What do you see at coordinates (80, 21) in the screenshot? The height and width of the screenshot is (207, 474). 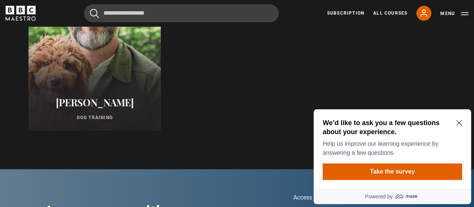 I see `h2: We’d like to ask you a few questions about your experience.` at bounding box center [80, 21].